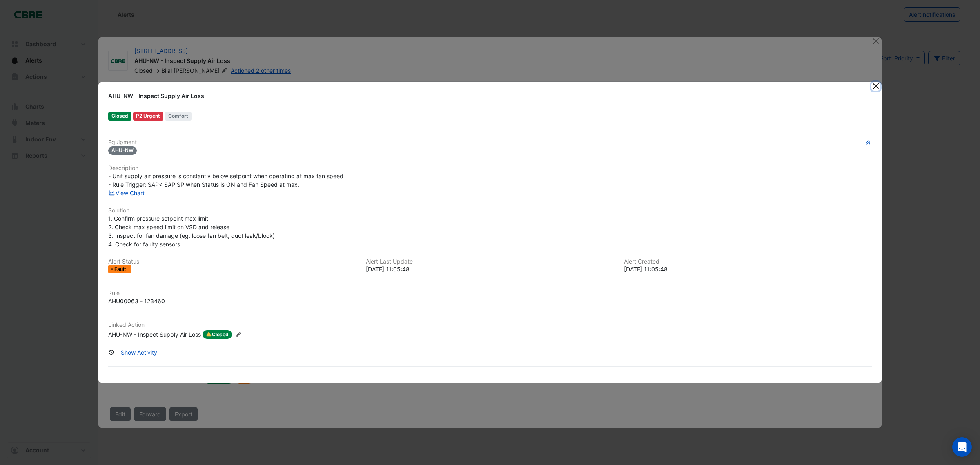 Image resolution: width=980 pixels, height=465 pixels. What do you see at coordinates (178, 116) in the screenshot?
I see `span: Comfort` at bounding box center [178, 116].